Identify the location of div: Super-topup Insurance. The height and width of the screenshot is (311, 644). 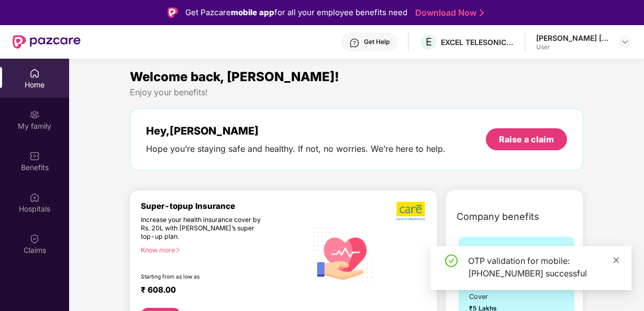
(224, 206).